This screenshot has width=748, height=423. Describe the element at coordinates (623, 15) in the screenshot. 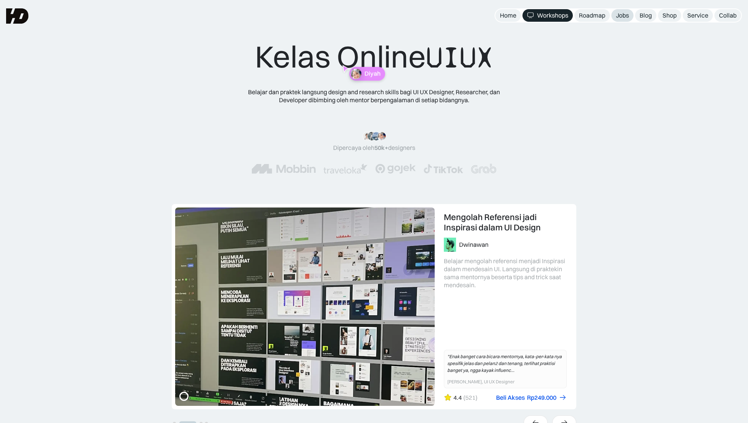

I see `div: Jobs` at that location.